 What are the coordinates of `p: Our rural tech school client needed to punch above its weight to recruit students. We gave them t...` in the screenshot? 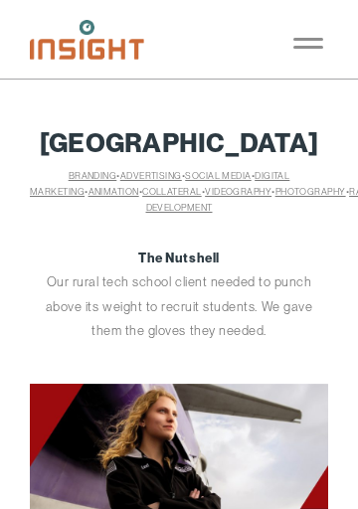 It's located at (179, 295).